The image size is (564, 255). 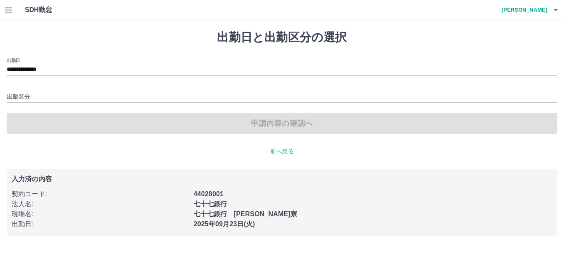 I want to click on b: 44028001, so click(x=209, y=193).